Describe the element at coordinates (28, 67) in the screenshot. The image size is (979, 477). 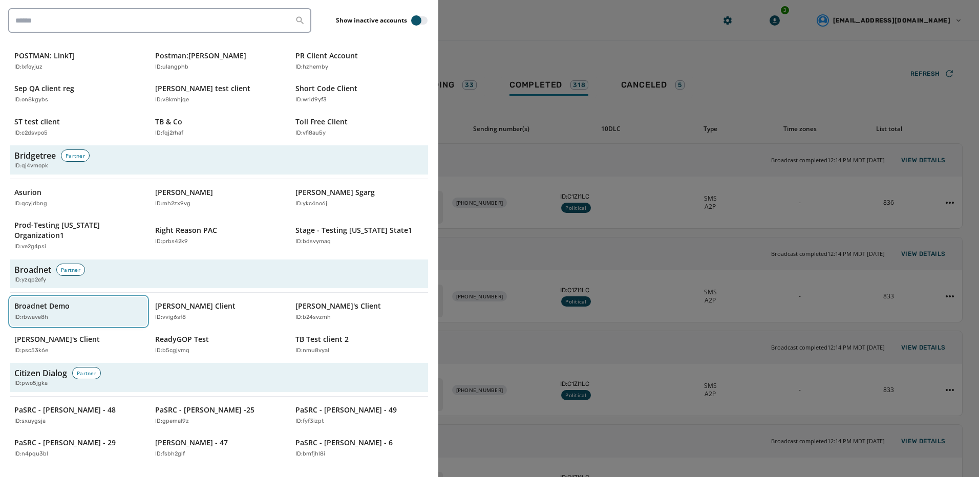
I see `p: ID: lxfoyjuz` at that location.